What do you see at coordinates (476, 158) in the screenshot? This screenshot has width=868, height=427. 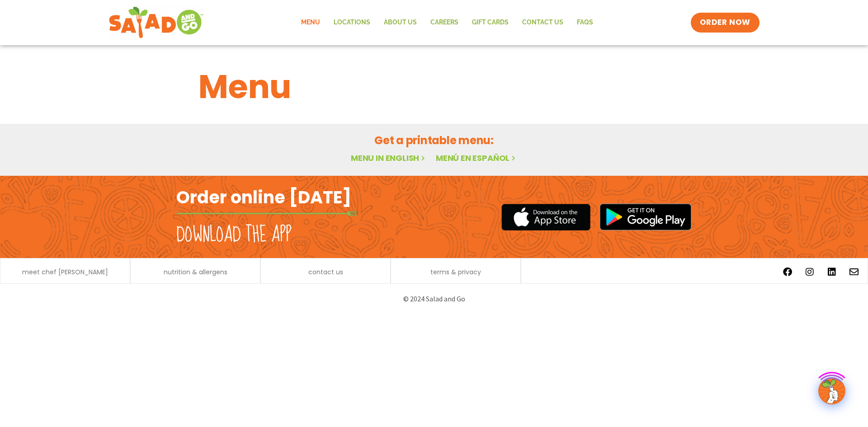 I see `a: Menú en español` at bounding box center [476, 158].